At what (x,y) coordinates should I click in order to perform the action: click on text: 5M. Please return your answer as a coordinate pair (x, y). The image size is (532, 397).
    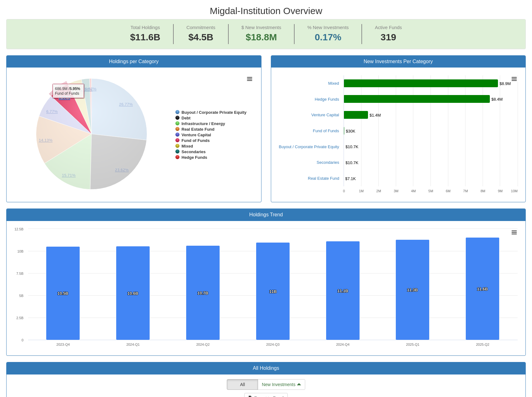
    Looking at the image, I should click on (431, 191).